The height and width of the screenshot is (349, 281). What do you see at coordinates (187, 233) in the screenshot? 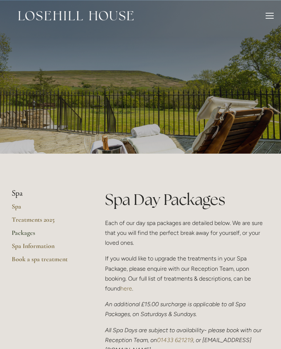
I see `p: Each of our day spa packages are detailed below. We are sure that you will find the perfect break...` at bounding box center [187, 233].